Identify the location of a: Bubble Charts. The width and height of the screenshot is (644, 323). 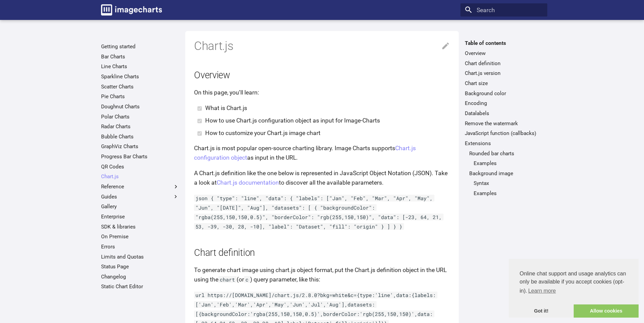
(140, 137).